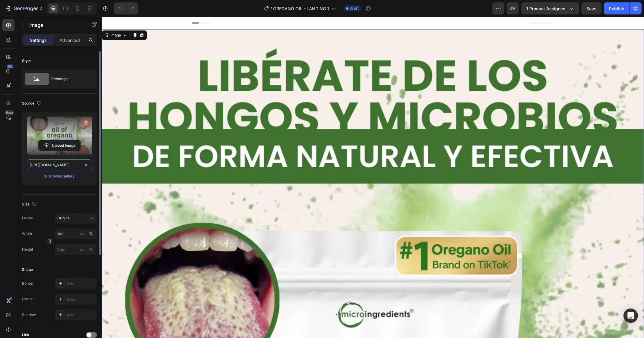 The height and width of the screenshot is (338, 644). I want to click on span: Draft, so click(354, 9).